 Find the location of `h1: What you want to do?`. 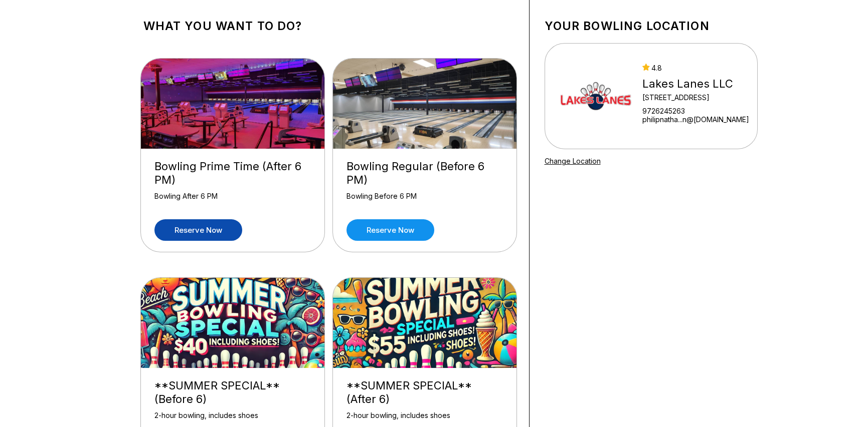

h1: What you want to do? is located at coordinates (329, 26).